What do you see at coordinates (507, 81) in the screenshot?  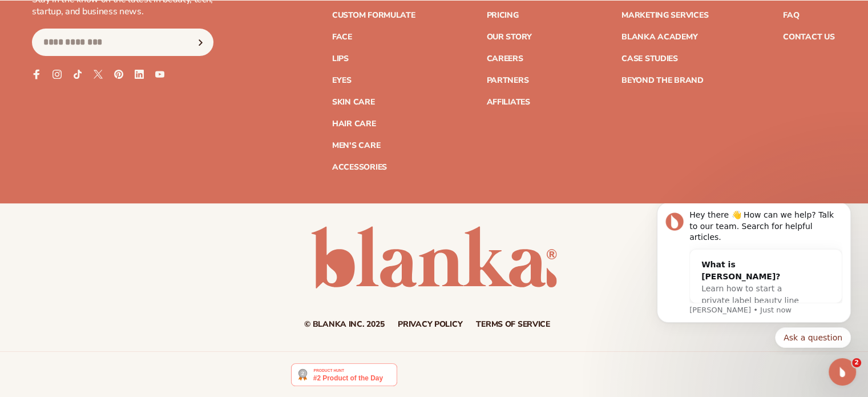 I see `a: Partners` at bounding box center [507, 81].